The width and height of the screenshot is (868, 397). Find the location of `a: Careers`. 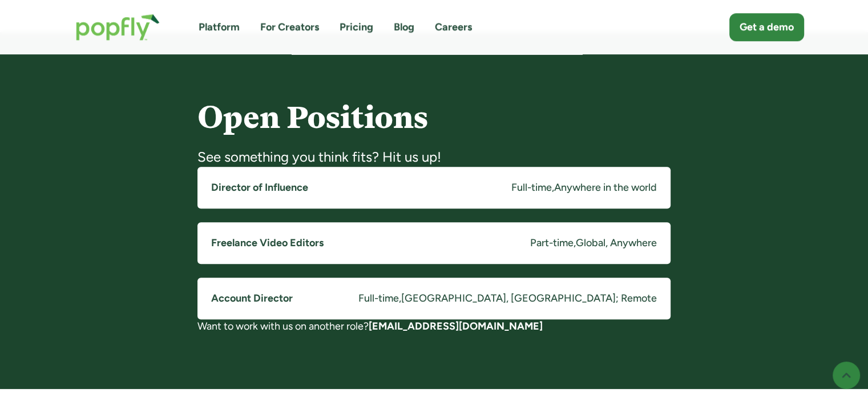

a: Careers is located at coordinates (453, 27).